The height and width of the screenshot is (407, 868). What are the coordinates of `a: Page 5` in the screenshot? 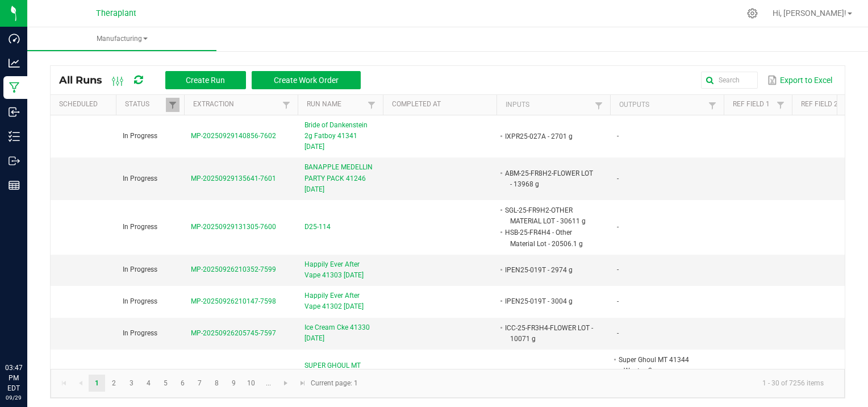 It's located at (165, 383).